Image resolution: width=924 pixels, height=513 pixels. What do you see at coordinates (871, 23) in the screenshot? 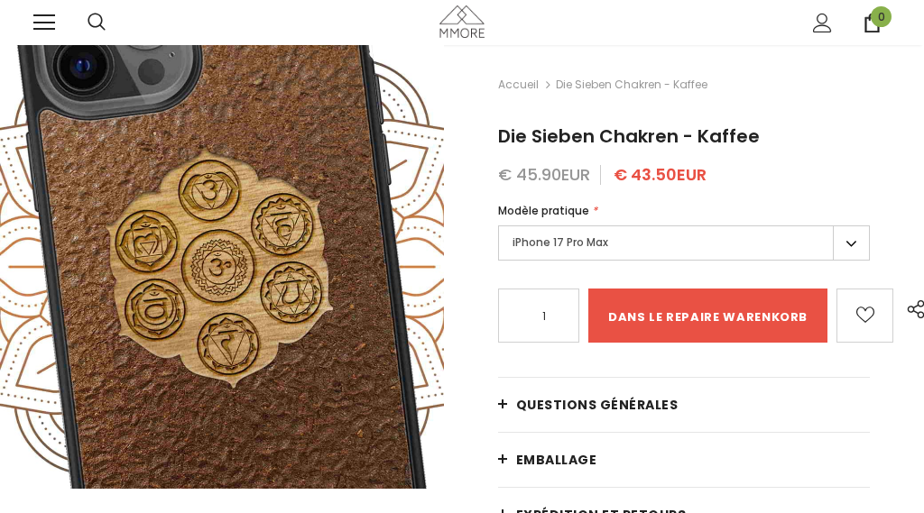
I see `a: 0` at bounding box center [871, 23].